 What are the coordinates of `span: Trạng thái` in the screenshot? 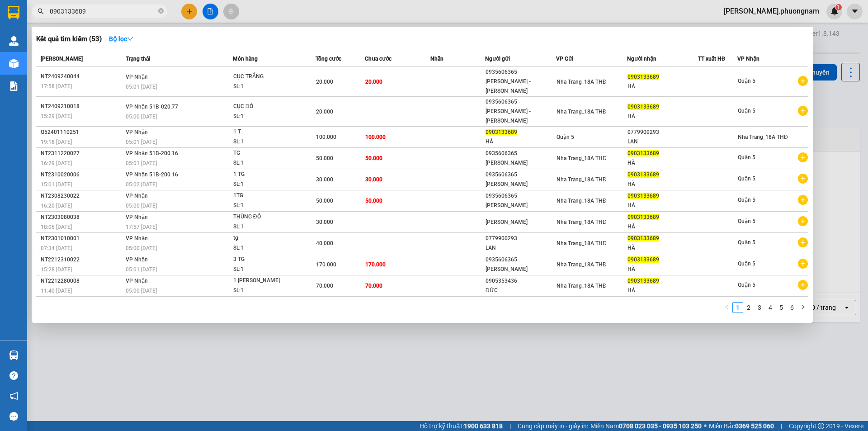 It's located at (138, 59).